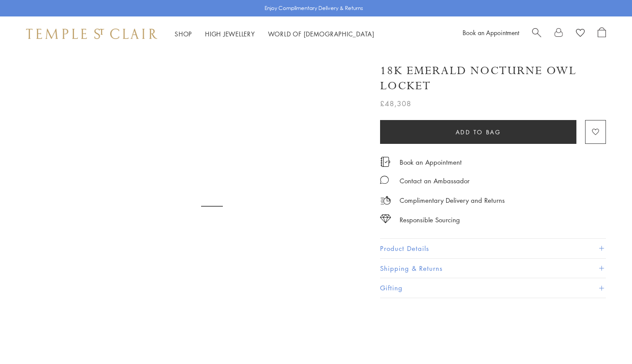 Image resolution: width=632 pixels, height=364 pixels. Describe the element at coordinates (385, 201) in the screenshot. I see `img: icon_delivery.svg` at that location.